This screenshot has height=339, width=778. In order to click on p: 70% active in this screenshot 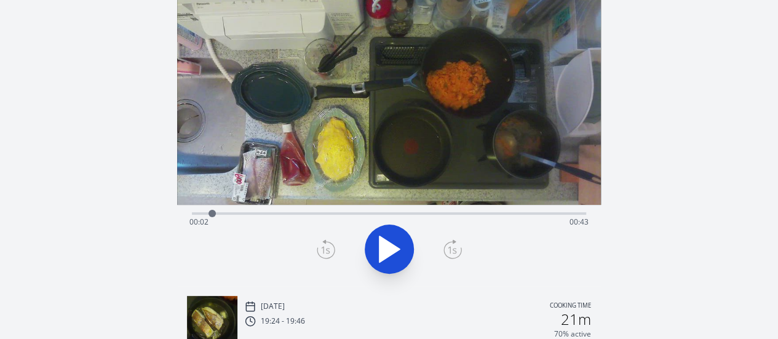, I will do `click(573, 334)`.